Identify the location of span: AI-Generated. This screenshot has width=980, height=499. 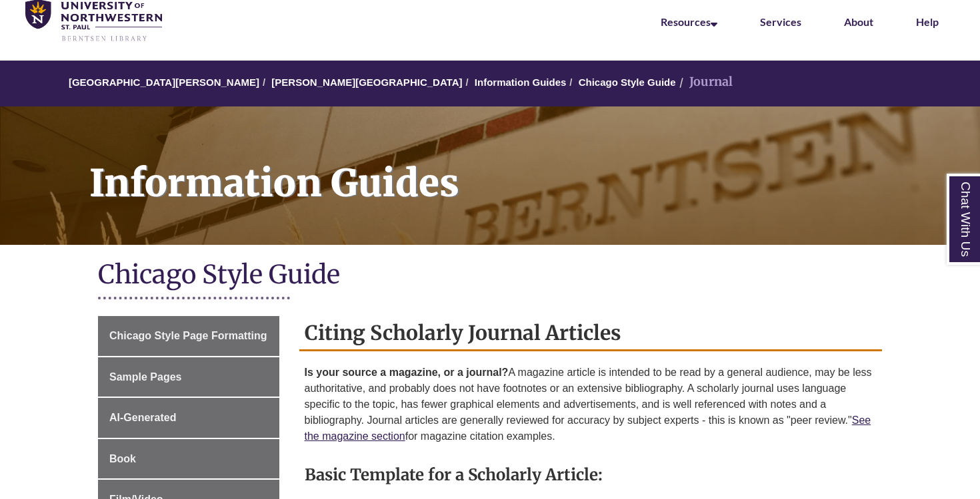
(143, 418).